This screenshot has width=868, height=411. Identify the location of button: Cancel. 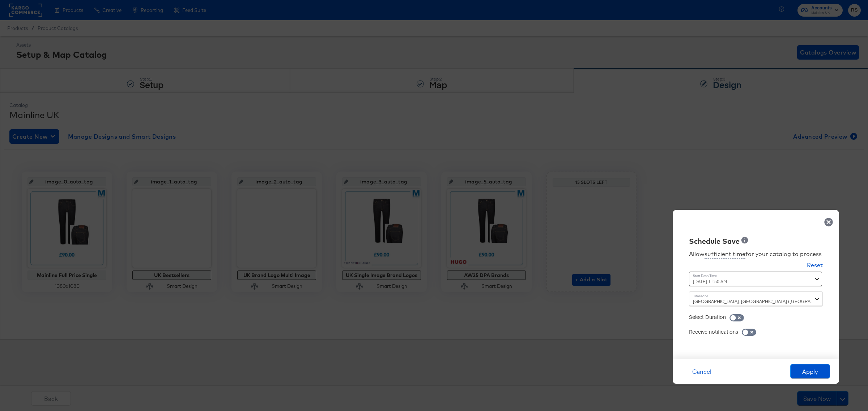
(701, 372).